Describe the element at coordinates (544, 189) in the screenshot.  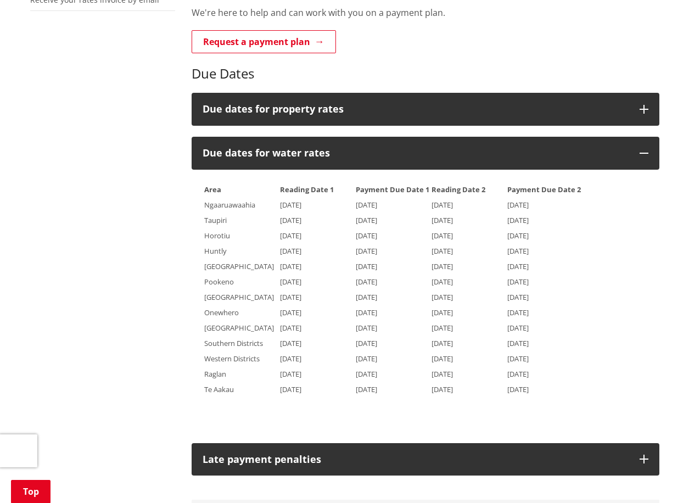
I see `strong: Payment Due Date 2` at that location.